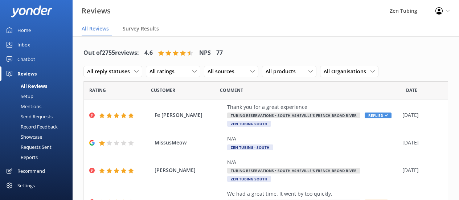 Image resolution: width=459 pixels, height=200 pixels. What do you see at coordinates (164, 71) in the screenshot?
I see `span: All ratings` at bounding box center [164, 71].